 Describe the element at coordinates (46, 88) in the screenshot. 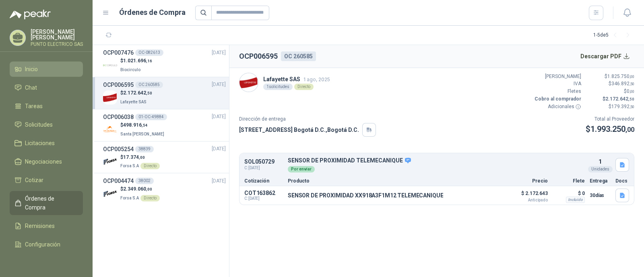

I see `a: Chat` at that location.